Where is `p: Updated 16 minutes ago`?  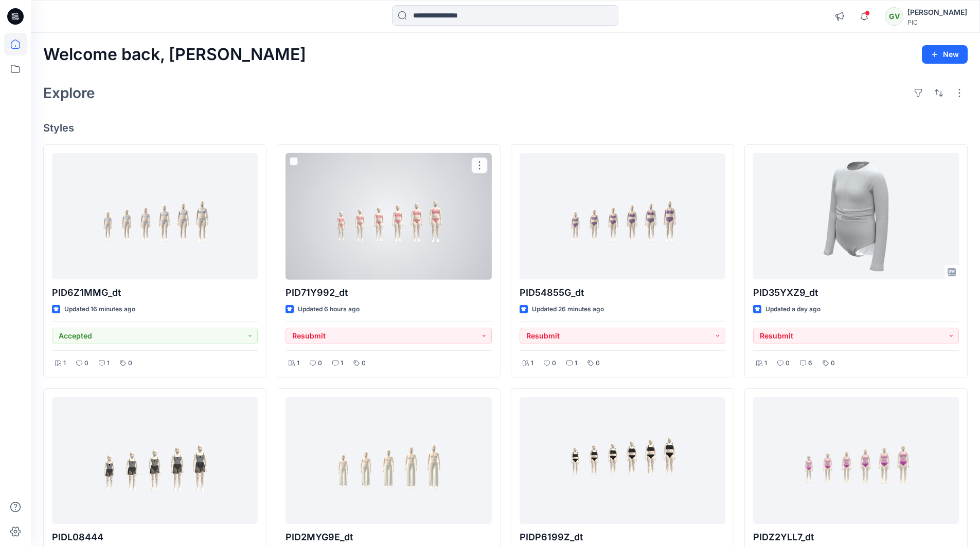
p: Updated 16 minutes ago is located at coordinates (100, 309).